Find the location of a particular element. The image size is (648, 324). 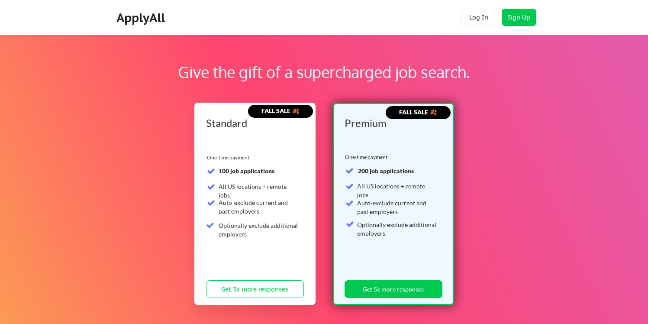

div: ApplyAll is located at coordinates (142, 18).